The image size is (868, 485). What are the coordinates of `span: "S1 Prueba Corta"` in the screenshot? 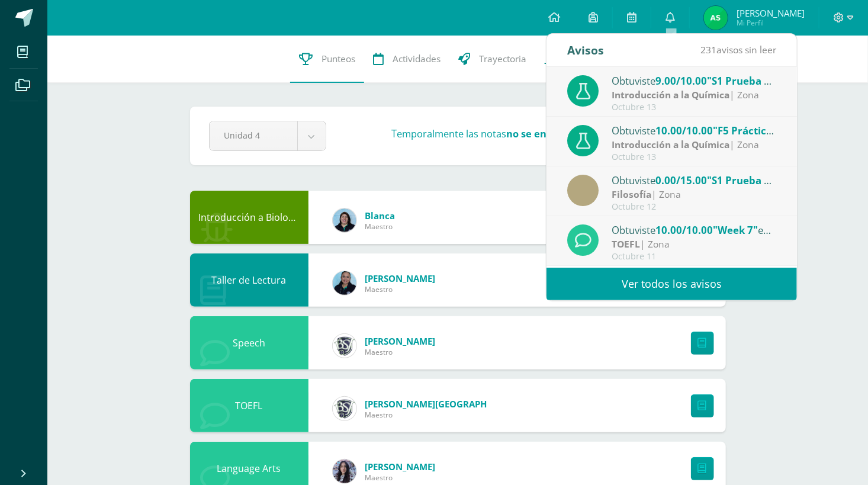 It's located at (752, 180).